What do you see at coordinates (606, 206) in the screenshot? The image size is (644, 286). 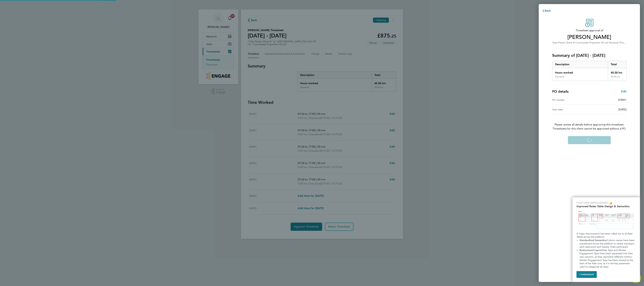 I see `h2: Improved Rates Table Design & Semantics` at bounding box center [606, 206].